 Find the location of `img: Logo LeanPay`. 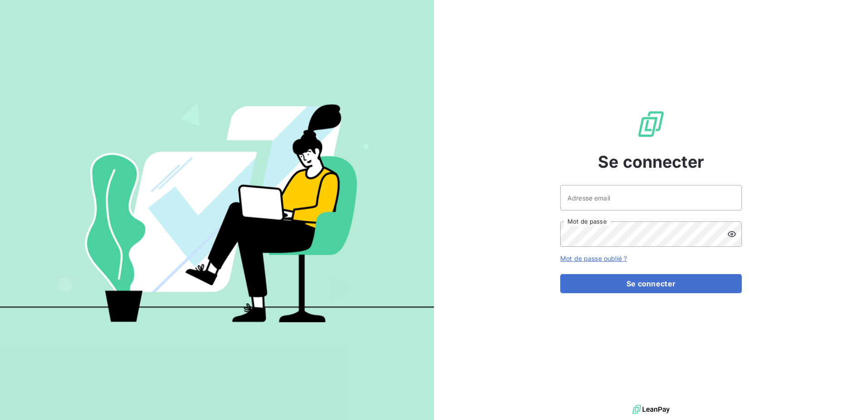

img: Logo LeanPay is located at coordinates (651, 124).